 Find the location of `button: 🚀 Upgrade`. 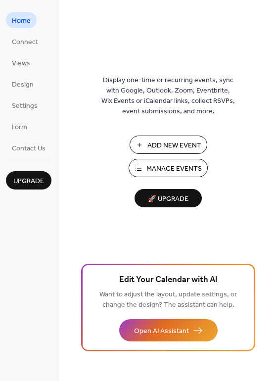

button: 🚀 Upgrade is located at coordinates (168, 198).